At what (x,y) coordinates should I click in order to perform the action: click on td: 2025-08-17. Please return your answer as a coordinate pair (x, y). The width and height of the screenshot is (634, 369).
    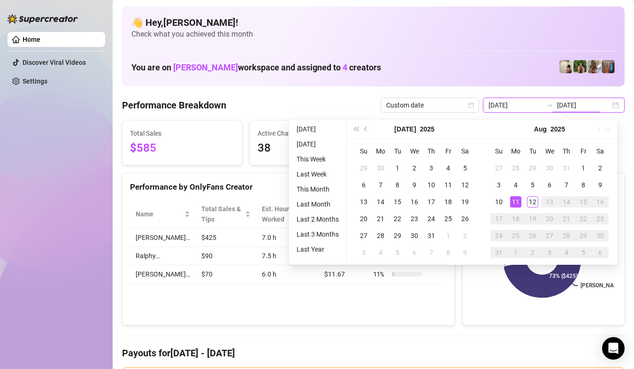
    Looking at the image, I should click on (499, 219).